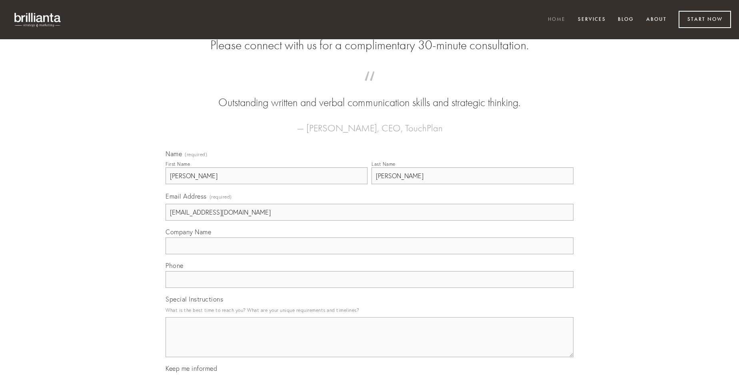  What do you see at coordinates (174, 154) in the screenshot?
I see `span: Name` at bounding box center [174, 154].